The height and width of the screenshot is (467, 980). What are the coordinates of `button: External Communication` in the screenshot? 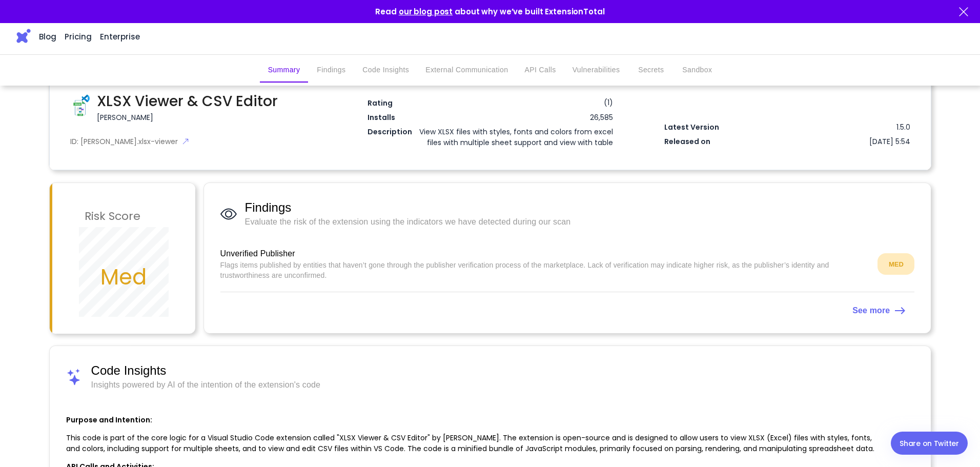 It's located at (467, 70).